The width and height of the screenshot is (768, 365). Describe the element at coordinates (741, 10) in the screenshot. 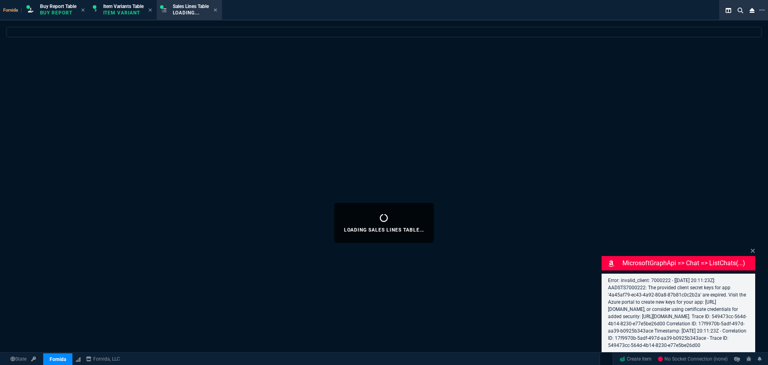

I see `nx-icon: Search` at that location.